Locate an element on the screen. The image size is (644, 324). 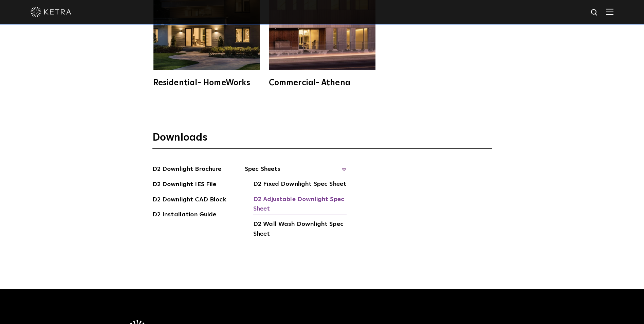
img: search icon is located at coordinates (594, 13).